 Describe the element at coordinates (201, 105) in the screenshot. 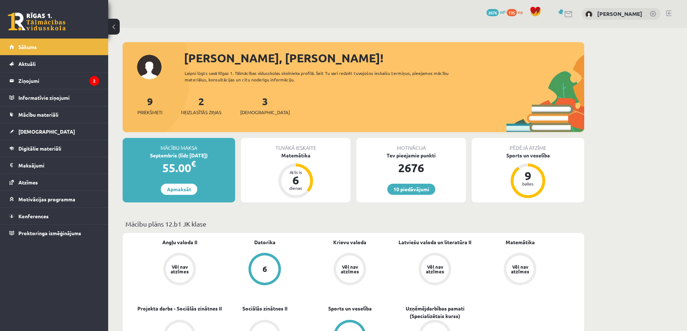

I see `a: 2Neizlasītās ziņas` at that location.